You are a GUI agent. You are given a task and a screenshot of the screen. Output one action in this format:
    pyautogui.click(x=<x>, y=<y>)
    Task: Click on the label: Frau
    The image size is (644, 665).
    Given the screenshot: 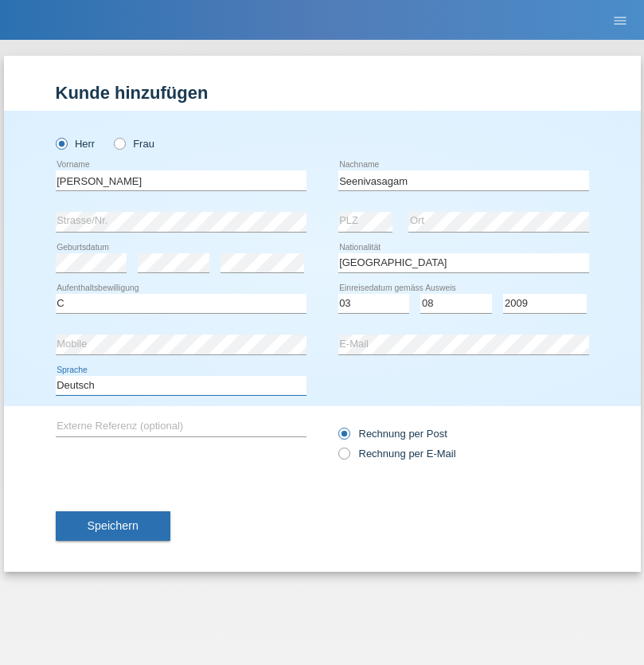 What is the action you would take?
    pyautogui.click(x=134, y=144)
    